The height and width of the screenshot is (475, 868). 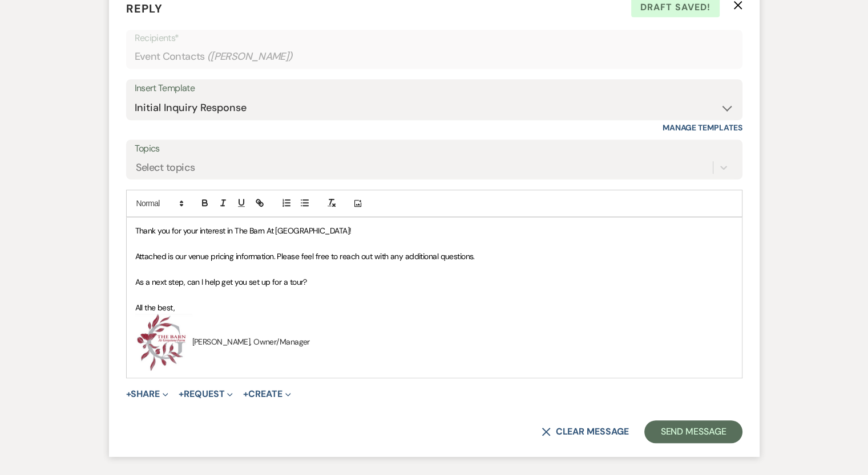 What do you see at coordinates (434, 149) in the screenshot?
I see `label: Topics` at bounding box center [434, 149].